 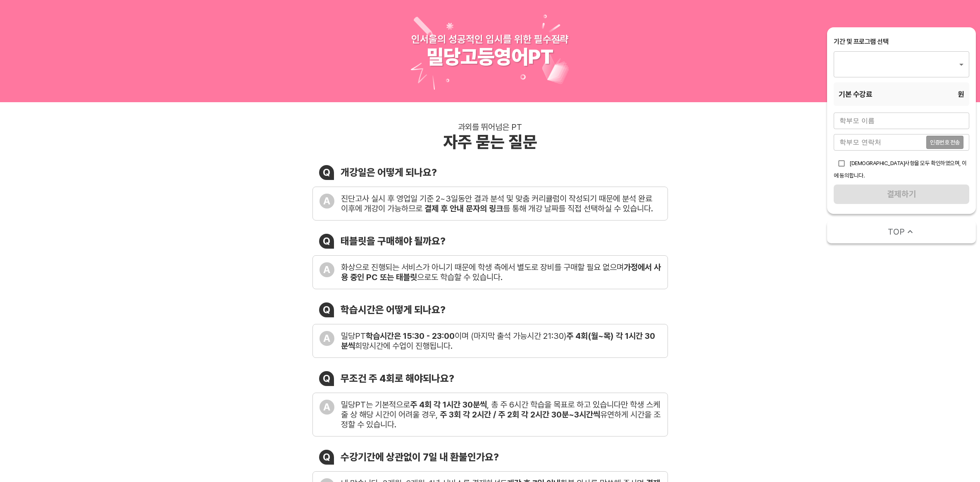 I want to click on button: TOP, so click(x=901, y=231).